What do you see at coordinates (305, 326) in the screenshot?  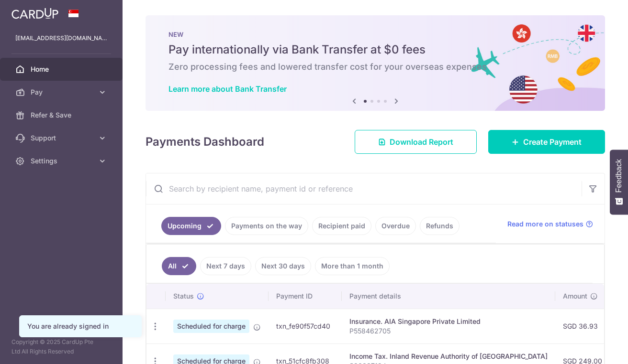 I see `td: txn_fe90f57cd40` at bounding box center [305, 326].